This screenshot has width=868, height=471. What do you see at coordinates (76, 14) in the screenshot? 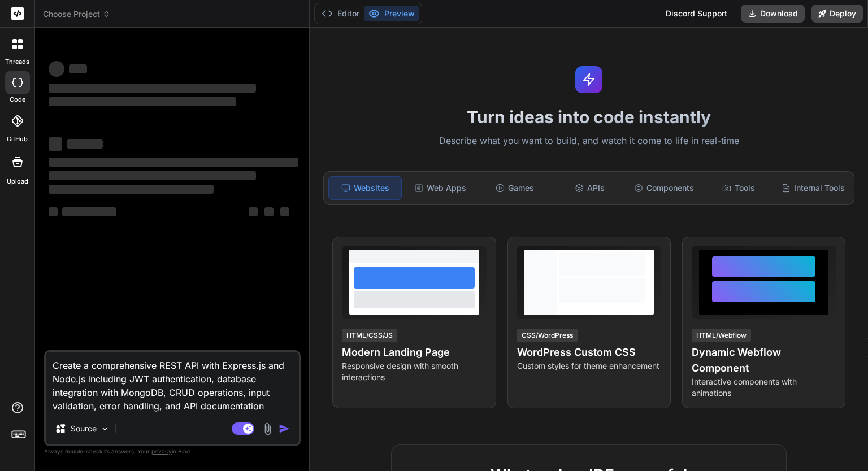
I see `span: Choose Project` at bounding box center [76, 14].